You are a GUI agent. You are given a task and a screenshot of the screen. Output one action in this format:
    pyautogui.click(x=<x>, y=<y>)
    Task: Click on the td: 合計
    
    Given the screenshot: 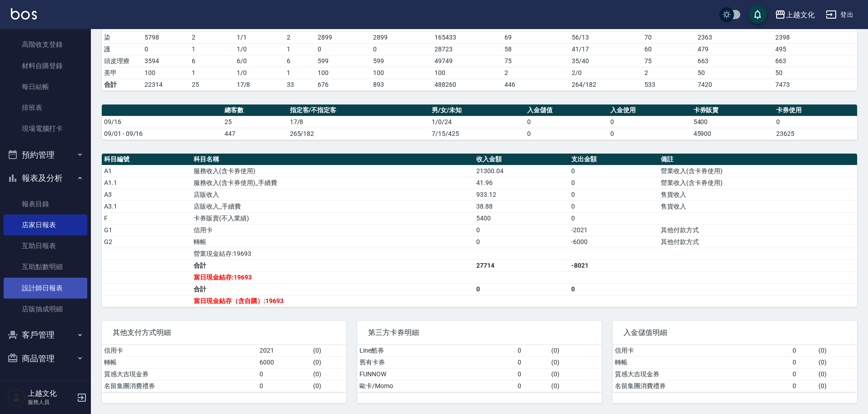 What is the action you would take?
    pyautogui.click(x=332, y=265)
    